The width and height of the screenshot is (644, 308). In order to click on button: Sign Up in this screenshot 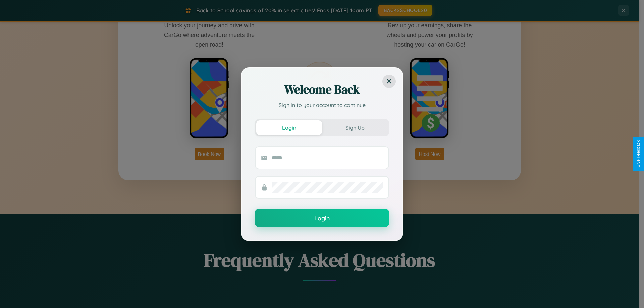, I will do `click(355, 128)`.